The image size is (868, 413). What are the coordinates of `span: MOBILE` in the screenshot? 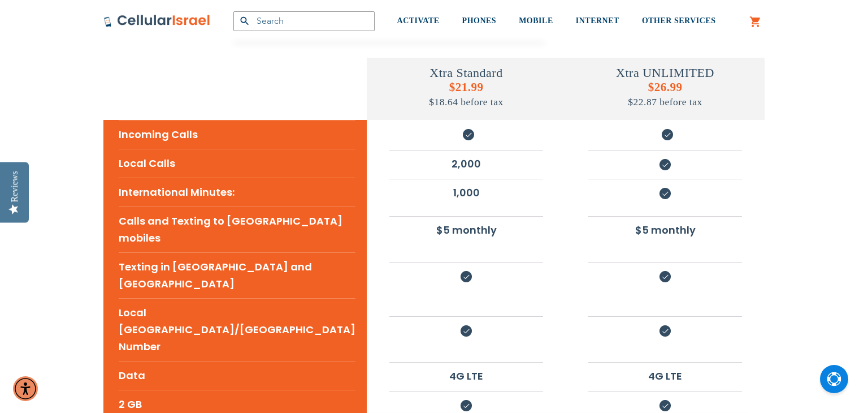 It's located at (536, 20).